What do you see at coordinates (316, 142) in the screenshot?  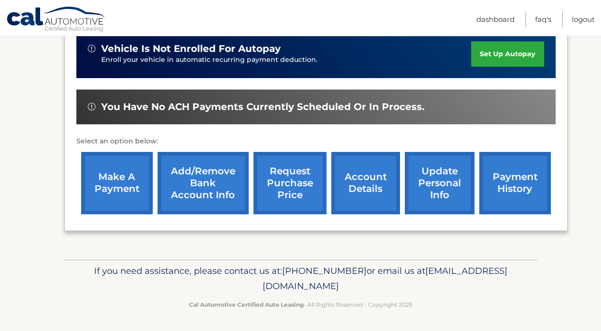 I see `p: Select an option below:` at bounding box center [316, 142].